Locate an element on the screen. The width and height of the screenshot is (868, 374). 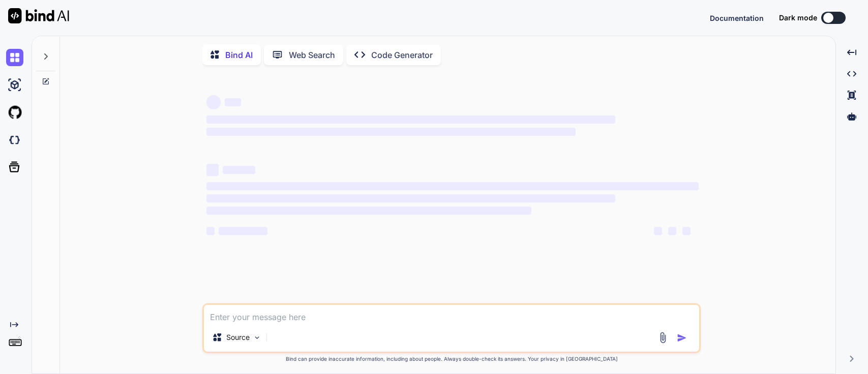
p: Code Generator is located at coordinates (402, 55).